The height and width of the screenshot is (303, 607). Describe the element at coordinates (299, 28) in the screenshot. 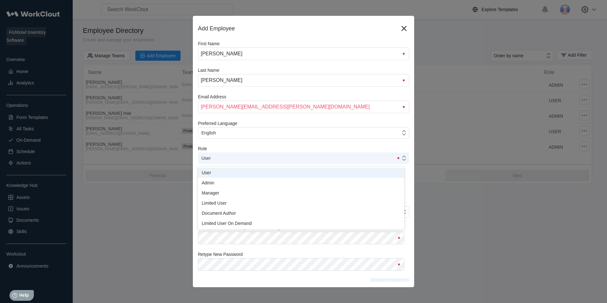

I see `div: Add Employee` at that location.